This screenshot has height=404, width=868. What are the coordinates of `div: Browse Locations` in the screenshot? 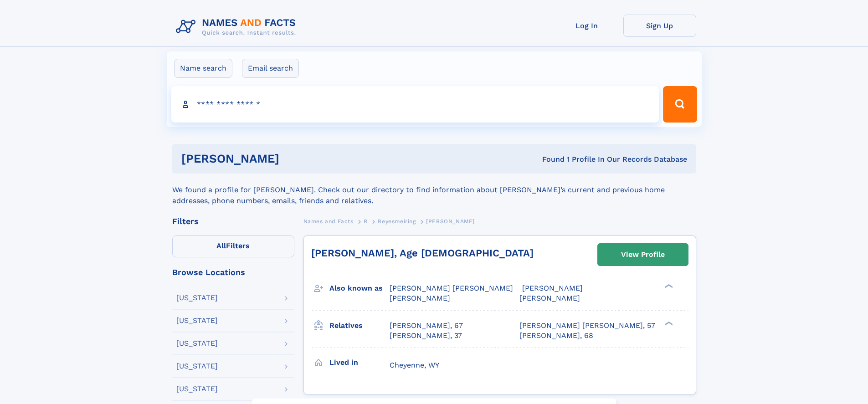 It's located at (233, 272).